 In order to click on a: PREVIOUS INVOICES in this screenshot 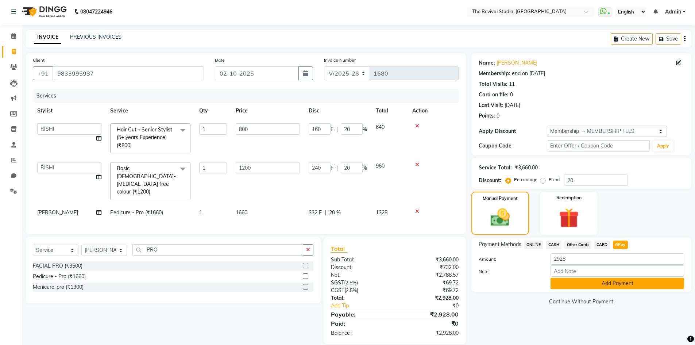, I will do `click(96, 37)`.